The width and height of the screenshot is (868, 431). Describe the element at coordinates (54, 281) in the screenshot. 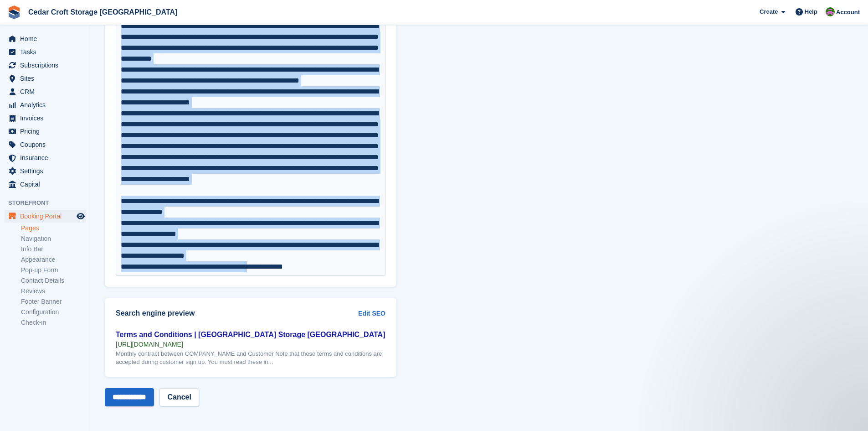

I see `a: Contact Details` at that location.